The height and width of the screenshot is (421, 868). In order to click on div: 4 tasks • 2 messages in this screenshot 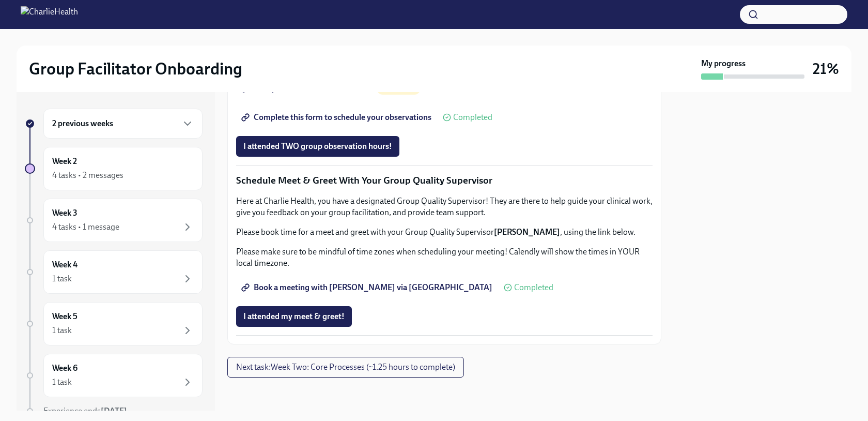, I will do `click(88, 176)`.